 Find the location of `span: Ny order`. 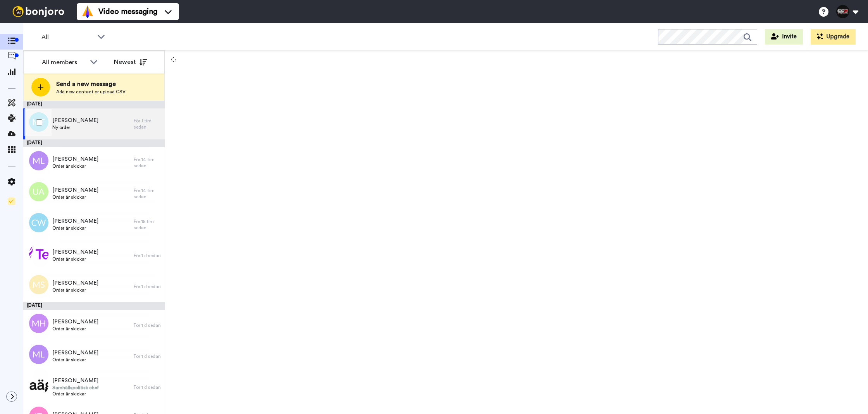

span: Ny order is located at coordinates (75, 127).